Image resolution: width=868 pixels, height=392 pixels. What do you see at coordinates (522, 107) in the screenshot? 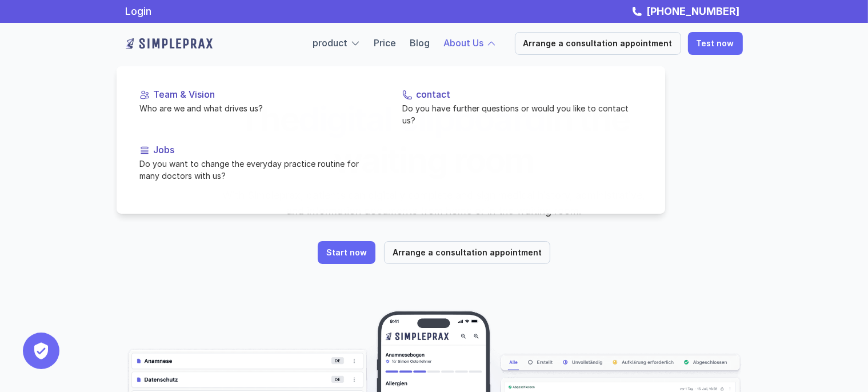
I see `a: contactDo you have further questions or would you like to contact us?` at bounding box center [522, 107].